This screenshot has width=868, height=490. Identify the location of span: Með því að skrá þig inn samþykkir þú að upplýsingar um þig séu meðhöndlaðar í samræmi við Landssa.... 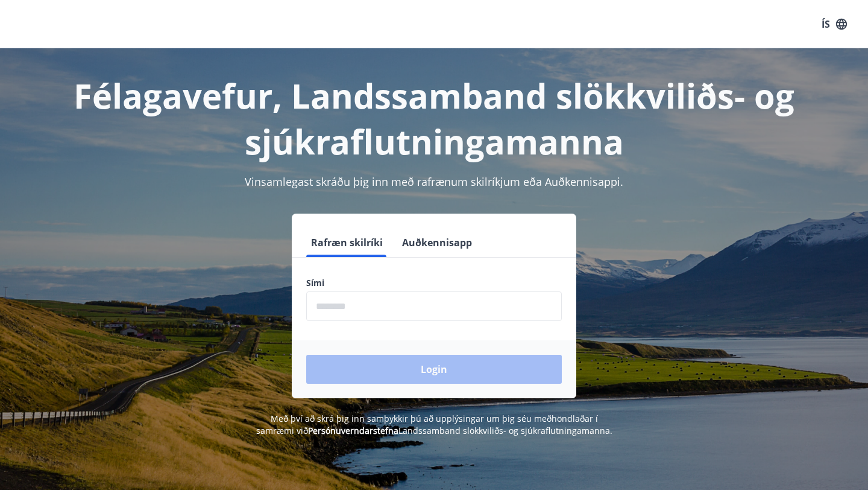
(434, 424).